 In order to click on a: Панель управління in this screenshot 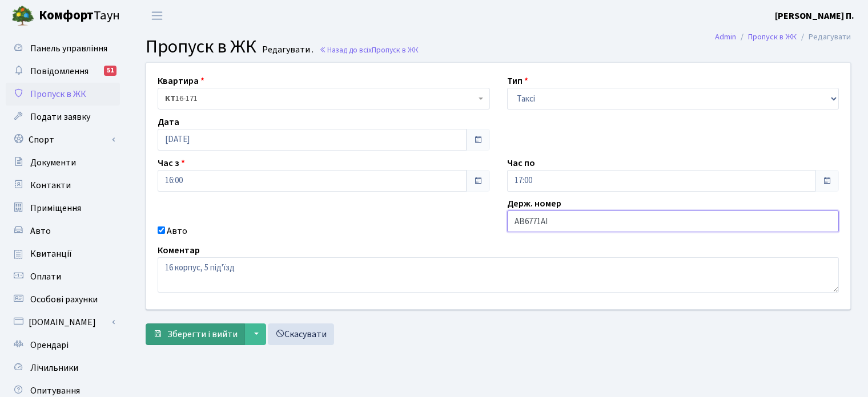, I will do `click(63, 49)`.